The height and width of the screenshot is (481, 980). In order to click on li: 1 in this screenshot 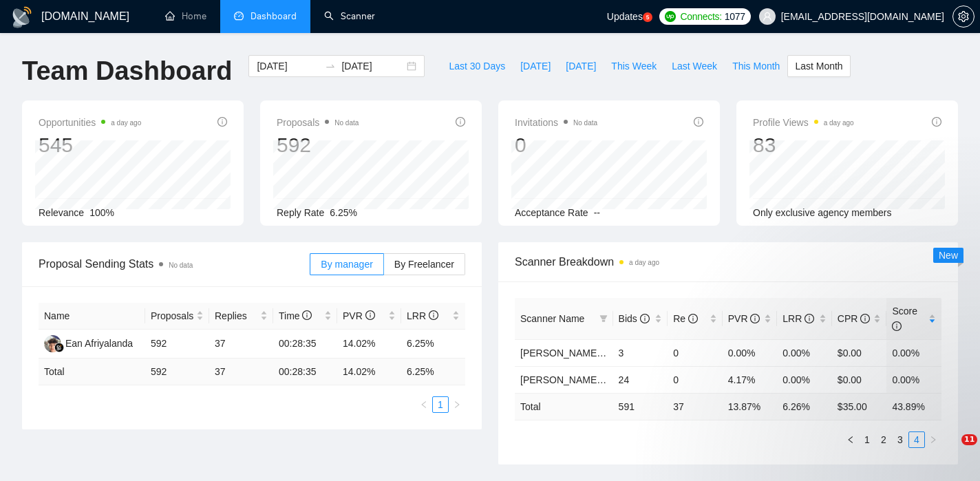, I will do `click(441, 405)`.